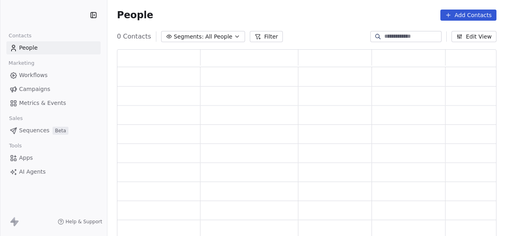 This screenshot has height=236, width=506. What do you see at coordinates (53, 89) in the screenshot?
I see `a: Campaigns` at bounding box center [53, 89].